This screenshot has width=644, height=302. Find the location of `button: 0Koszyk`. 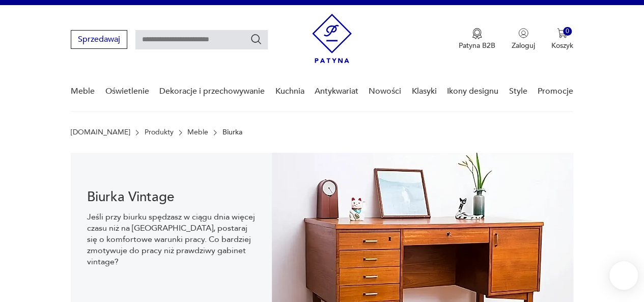

button: 0Koszyk is located at coordinates (562, 39).